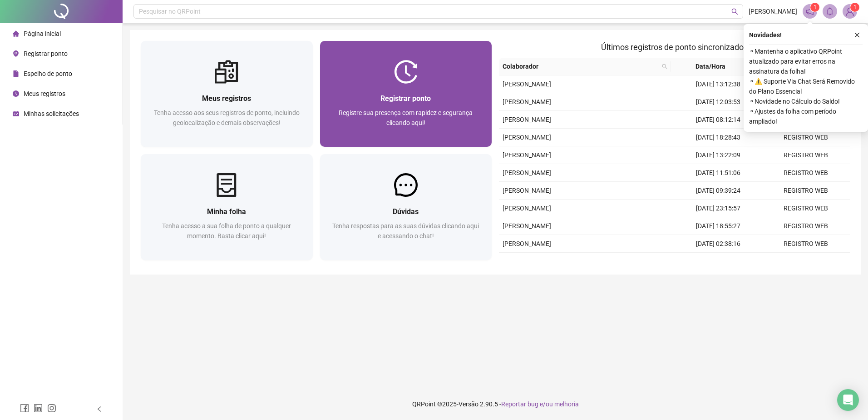 This screenshot has height=420, width=868. I want to click on span: file, so click(16, 73).